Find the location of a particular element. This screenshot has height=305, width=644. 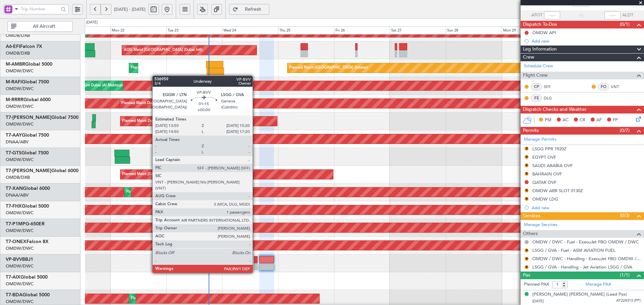

span: T7-AAY is located at coordinates (14, 135).